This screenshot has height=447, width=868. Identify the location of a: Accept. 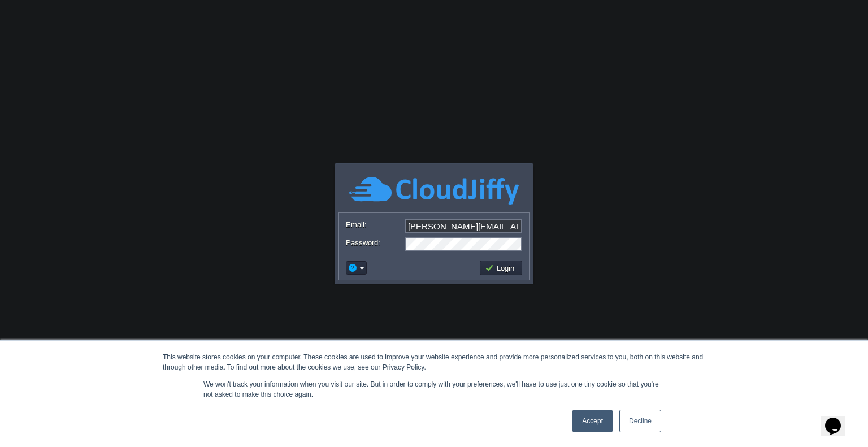
(592, 422).